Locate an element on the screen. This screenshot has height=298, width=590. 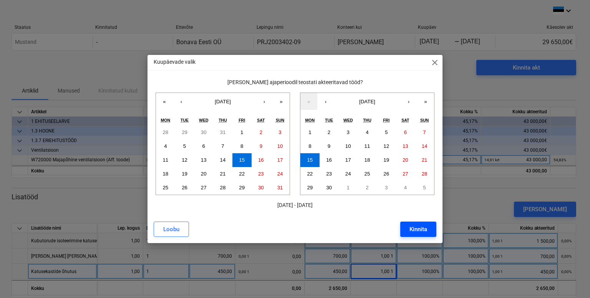
abbr: 31 July 2025 is located at coordinates (223, 132).